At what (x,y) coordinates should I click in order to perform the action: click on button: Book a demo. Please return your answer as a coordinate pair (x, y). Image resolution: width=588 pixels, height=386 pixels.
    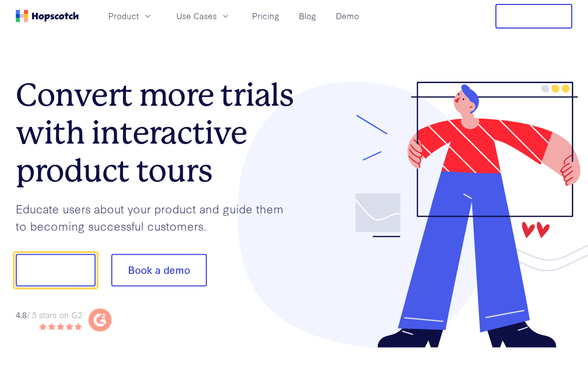
    Looking at the image, I should click on (159, 271).